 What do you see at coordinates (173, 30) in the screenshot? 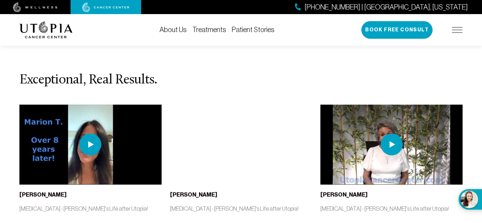
I see `a: About Us` at bounding box center [173, 30].